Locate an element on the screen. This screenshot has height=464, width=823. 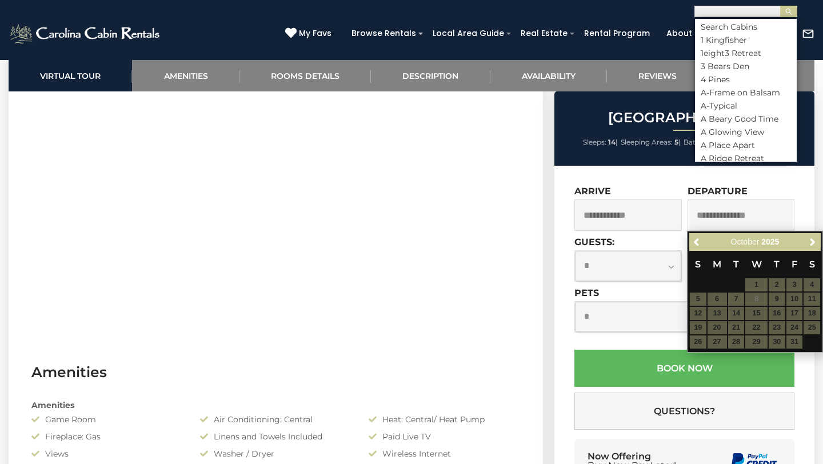
img: White-1-2.png is located at coordinates (86, 34).